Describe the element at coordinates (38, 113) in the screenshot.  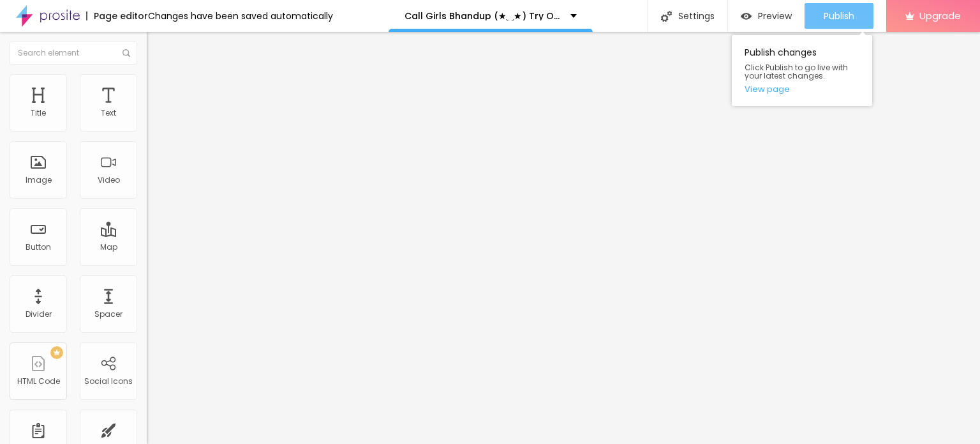
I see `div: Title` at that location.